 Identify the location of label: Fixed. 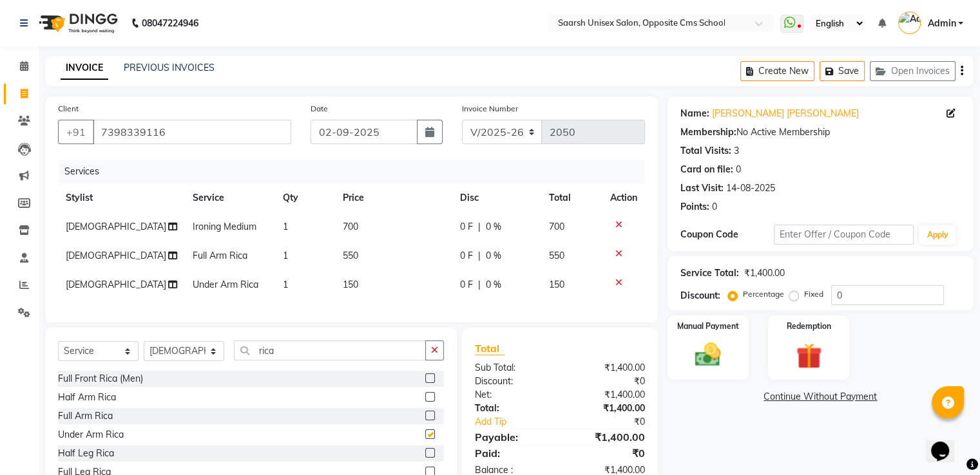
(813, 294).